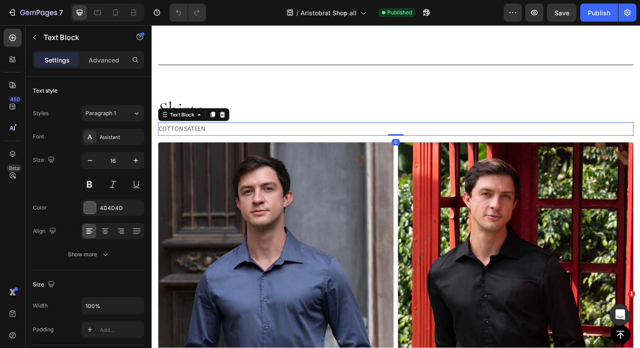  I want to click on span: Published, so click(400, 13).